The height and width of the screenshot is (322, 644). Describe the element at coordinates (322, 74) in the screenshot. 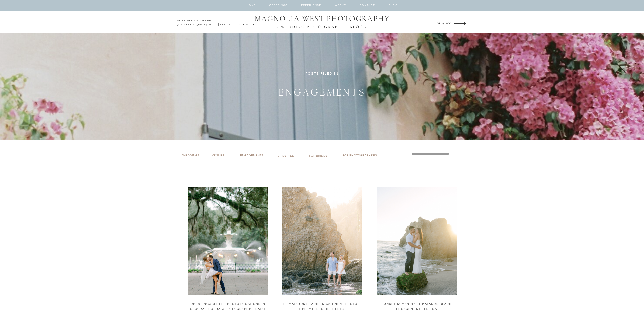

I see `p: posts filed in` at that location.